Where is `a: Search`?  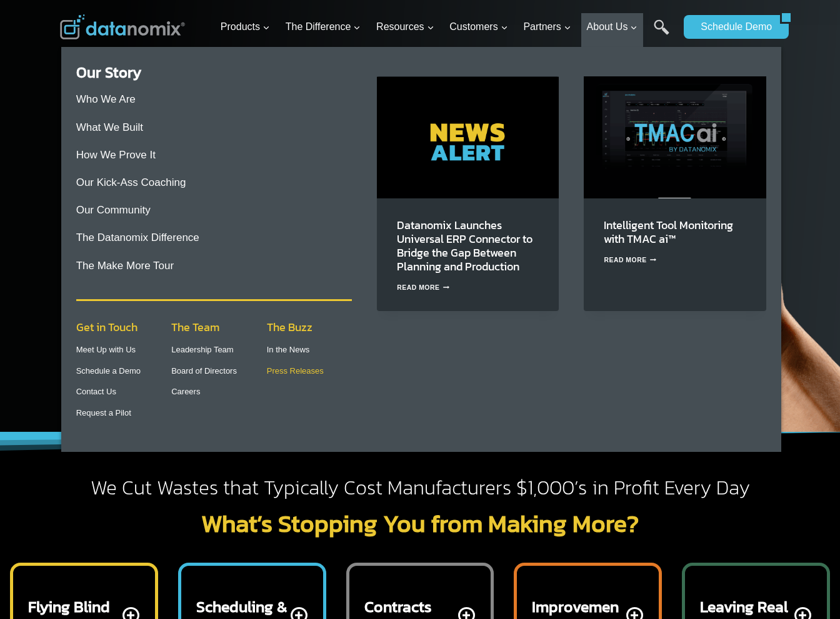 a: Search is located at coordinates (661, 33).